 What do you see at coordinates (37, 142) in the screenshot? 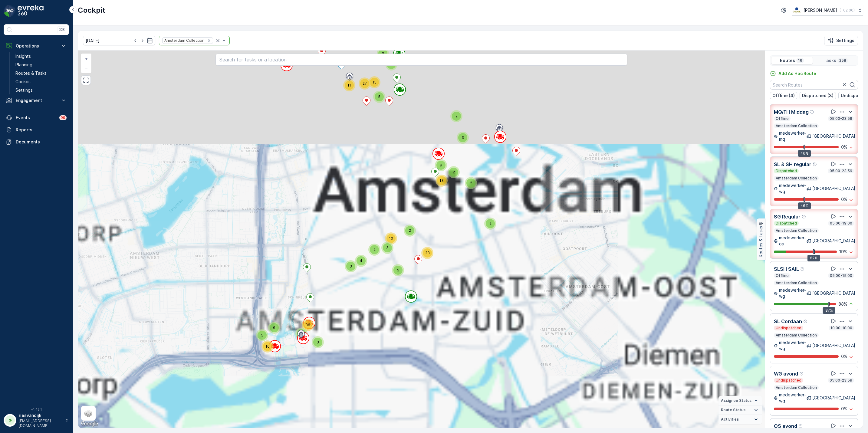
I see `a: Documents` at bounding box center [37, 142].